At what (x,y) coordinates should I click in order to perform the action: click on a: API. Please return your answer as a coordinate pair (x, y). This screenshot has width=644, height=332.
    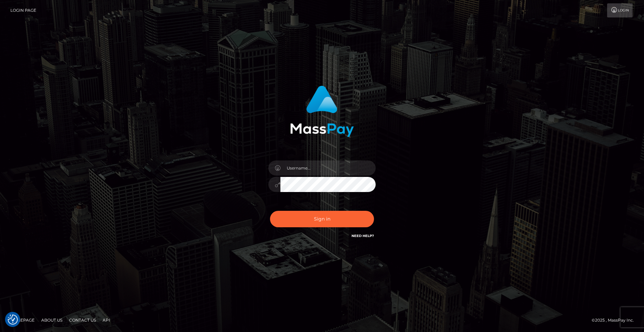
    Looking at the image, I should click on (106, 320).